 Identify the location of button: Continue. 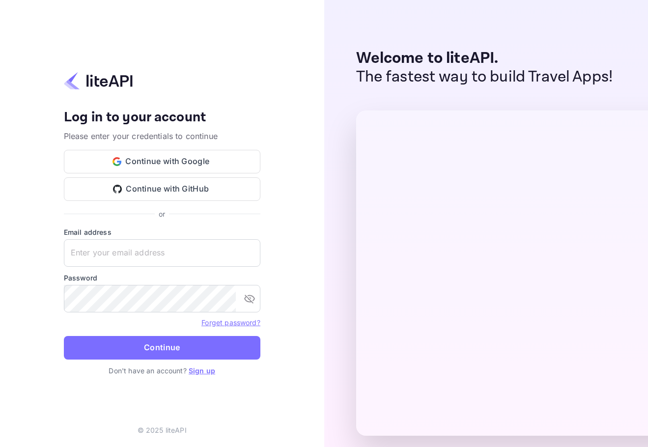
(162, 348).